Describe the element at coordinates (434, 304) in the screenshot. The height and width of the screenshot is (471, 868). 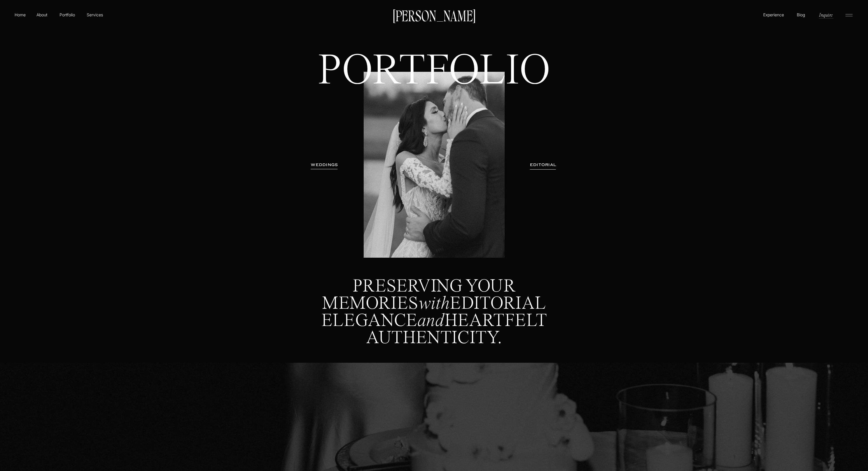
I see `i: with` at that location.